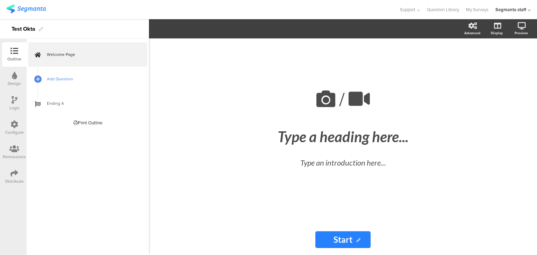 The height and width of the screenshot is (255, 537). What do you see at coordinates (14, 84) in the screenshot?
I see `div: Design` at bounding box center [14, 84].